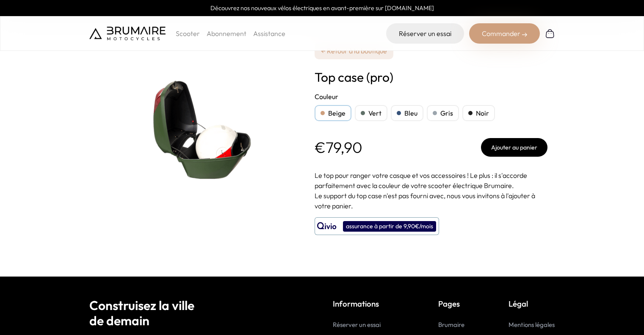 The image size is (644, 335). I want to click on h2: Couleur, so click(431, 97).